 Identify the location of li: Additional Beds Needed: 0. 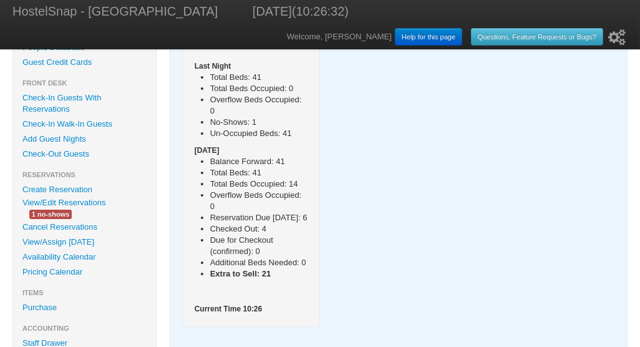
(259, 263).